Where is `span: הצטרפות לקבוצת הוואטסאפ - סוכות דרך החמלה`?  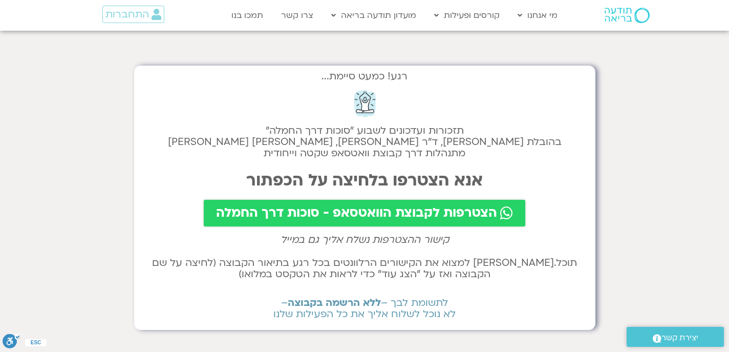 span: הצטרפות לקבוצת הוואטסאפ - סוכות דרך החמלה is located at coordinates (356, 213).